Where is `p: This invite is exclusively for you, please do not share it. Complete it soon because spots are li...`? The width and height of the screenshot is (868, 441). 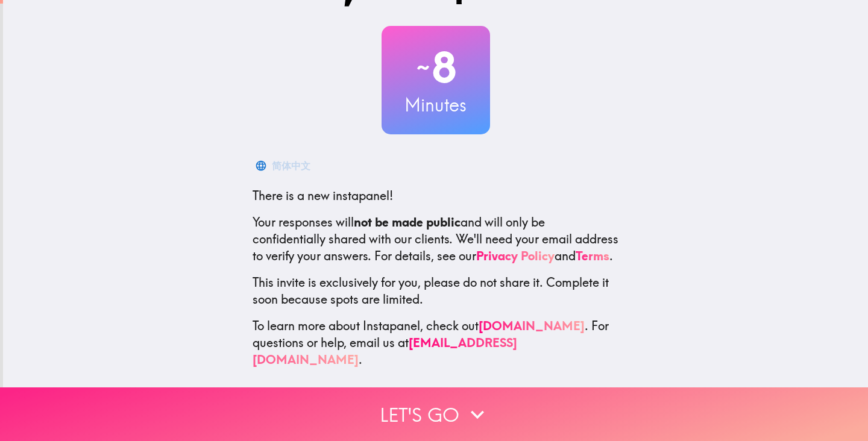
p: This invite is exclusively for you, please do not share it. Complete it soon because spots are li... is located at coordinates (436, 291).